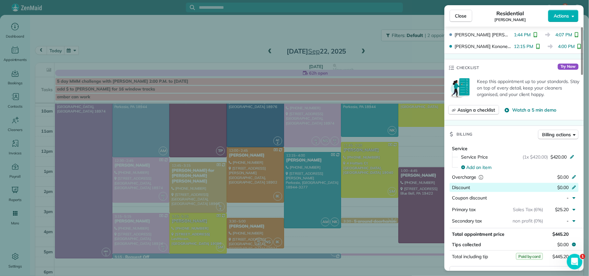 This screenshot has height=276, width=589. Describe the element at coordinates (476, 110) in the screenshot. I see `span: Assign a checklist` at that location.